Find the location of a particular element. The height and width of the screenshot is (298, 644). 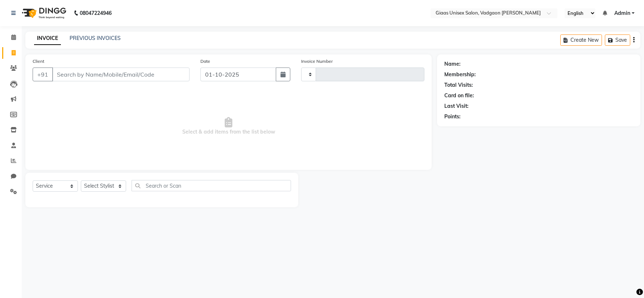

label: Client is located at coordinates (38, 61).